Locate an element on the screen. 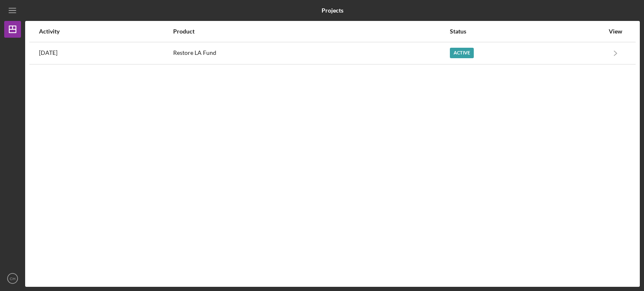 The height and width of the screenshot is (291, 644). text: CH is located at coordinates (12, 279).